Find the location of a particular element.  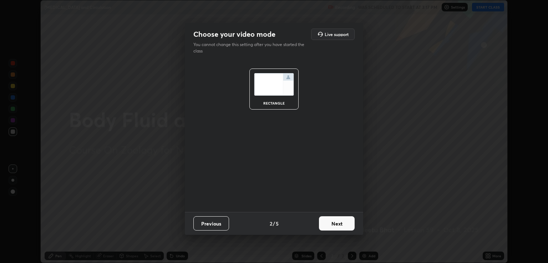

h2: Choose your video mode is located at coordinates (234, 34).